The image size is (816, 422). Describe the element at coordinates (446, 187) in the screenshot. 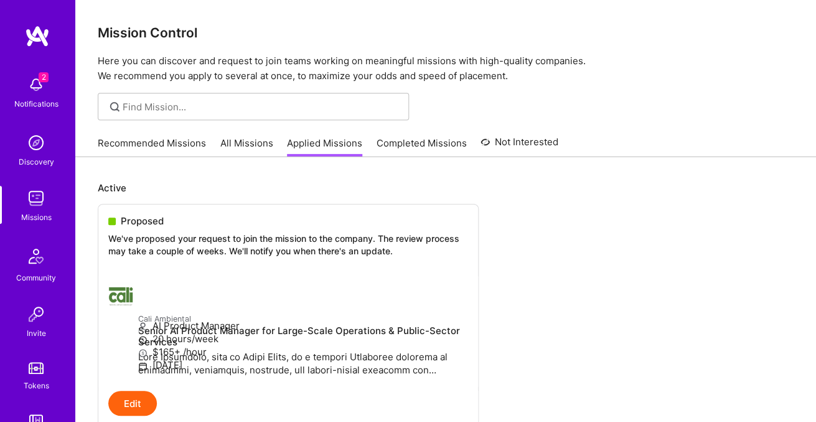

I see `p: Active` at that location.